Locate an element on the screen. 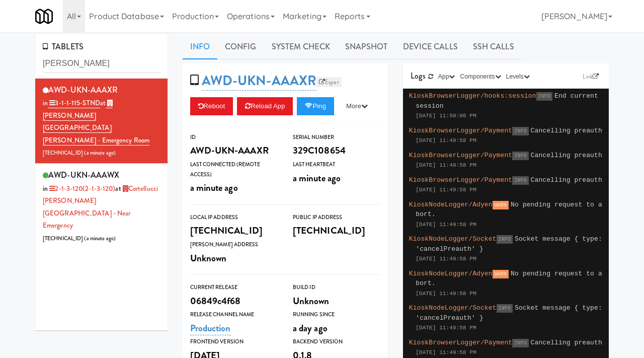 Image resolution: width=644 pixels, height=358 pixels. a: Config is located at coordinates (241, 46).